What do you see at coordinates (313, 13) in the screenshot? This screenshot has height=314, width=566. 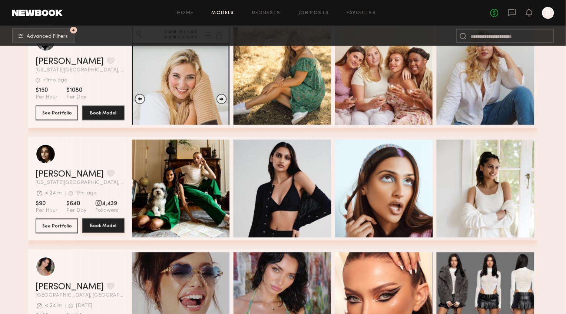 I see `a: Job Posts` at bounding box center [313, 13].